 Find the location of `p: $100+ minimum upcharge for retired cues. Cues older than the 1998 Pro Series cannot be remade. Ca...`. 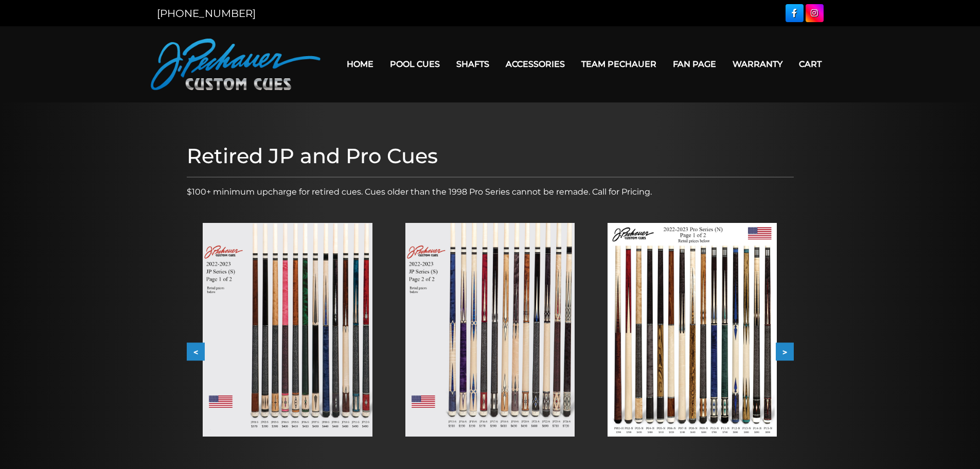

p: $100+ minimum upcharge for retired cues. Cues older than the 1998 Pro Series cannot be remade. Ca... is located at coordinates (490, 192).